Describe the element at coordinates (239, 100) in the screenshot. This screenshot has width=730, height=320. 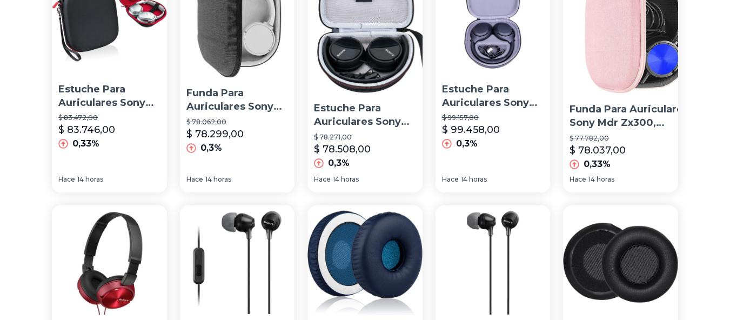
I see `p: Funda Para Auriculares Sony Wh-ch510, Gris/rigida/protect...` at that location.